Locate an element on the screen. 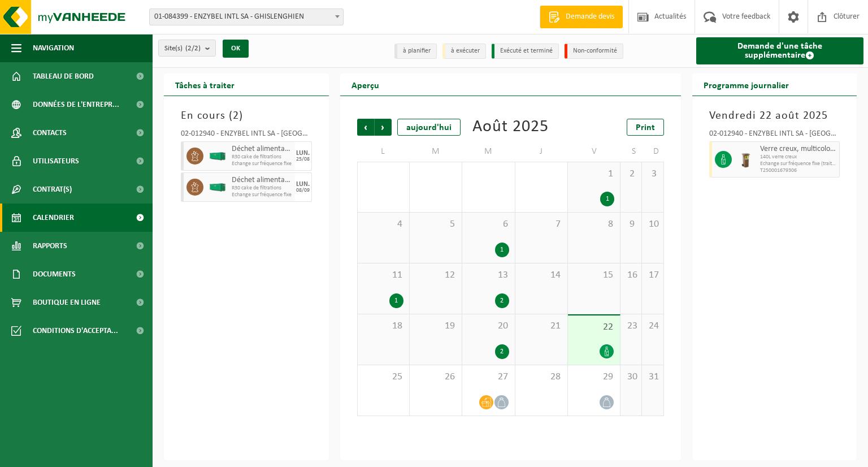 This screenshot has height=467, width=868. span: 9 is located at coordinates (631, 225).